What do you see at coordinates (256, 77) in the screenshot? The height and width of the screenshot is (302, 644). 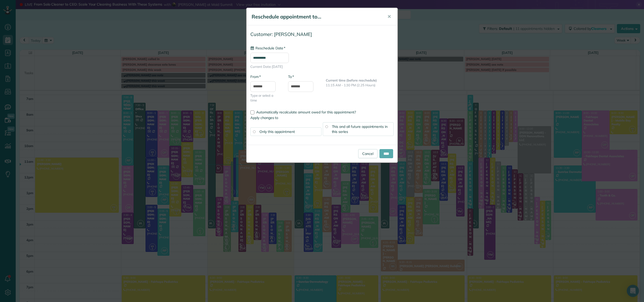 I see `label: From` at bounding box center [256, 77].